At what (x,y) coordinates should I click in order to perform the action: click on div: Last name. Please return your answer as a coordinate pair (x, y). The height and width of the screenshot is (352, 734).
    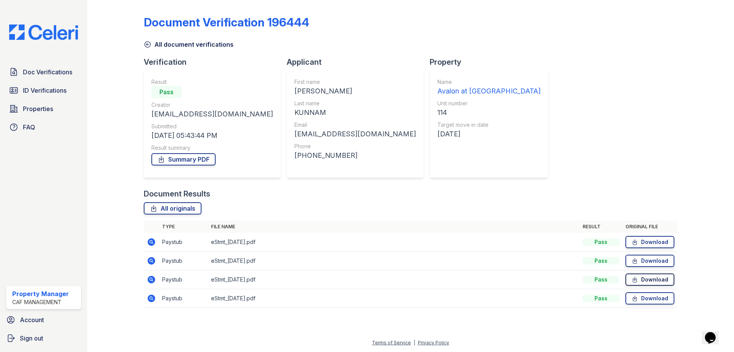
    Looking at the image, I should click on (355, 103).